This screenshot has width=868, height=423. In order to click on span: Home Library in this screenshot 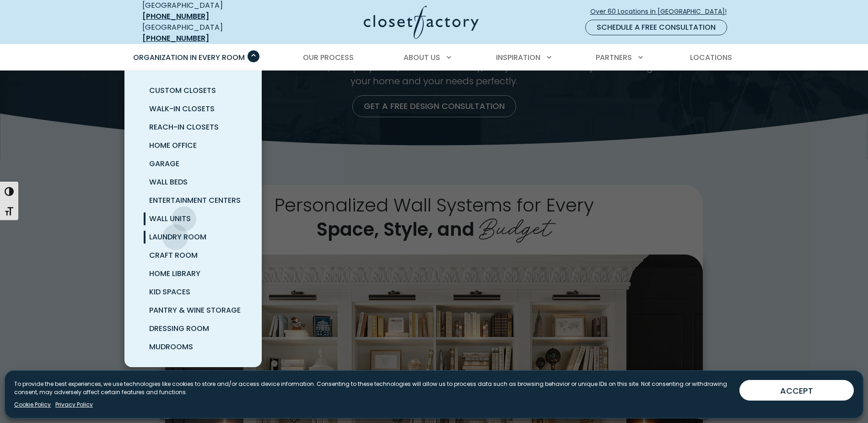, I will do `click(174, 274)`.